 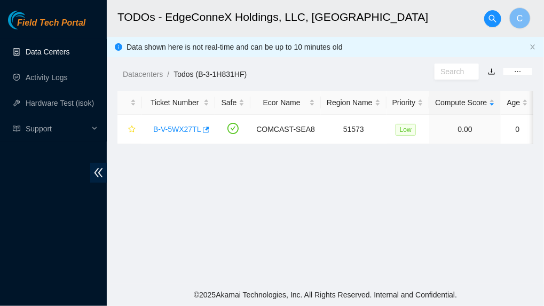 I want to click on td: COMCAST-SEA8, so click(x=285, y=129).